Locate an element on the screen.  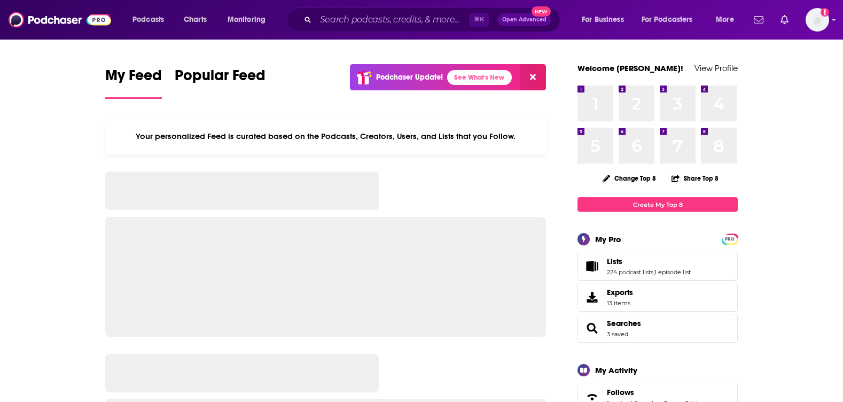
a: Exports is located at coordinates (658, 297).